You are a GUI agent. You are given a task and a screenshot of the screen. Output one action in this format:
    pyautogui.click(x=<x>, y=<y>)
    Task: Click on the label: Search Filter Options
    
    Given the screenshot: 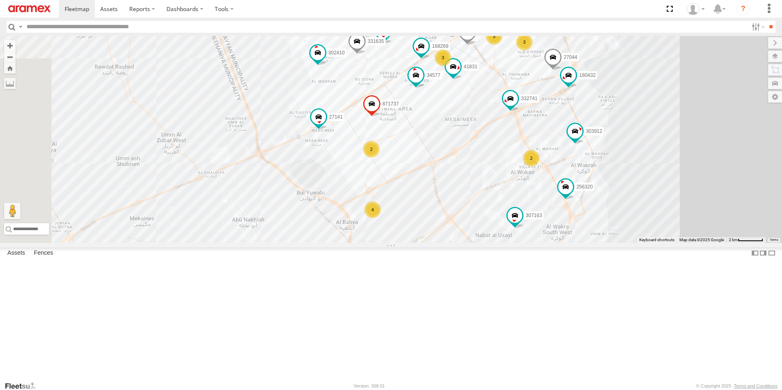 What is the action you would take?
    pyautogui.click(x=757, y=27)
    